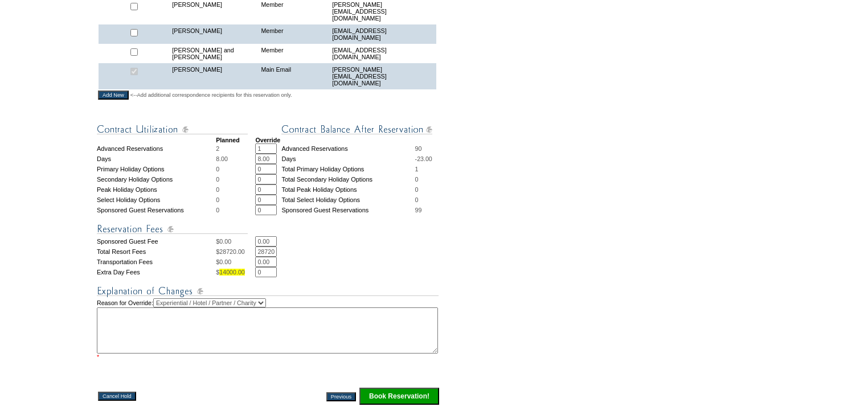 Image resolution: width=868 pixels, height=415 pixels. Describe the element at coordinates (348, 189) in the screenshot. I see `td: Total Peak Holiday Options` at that location.